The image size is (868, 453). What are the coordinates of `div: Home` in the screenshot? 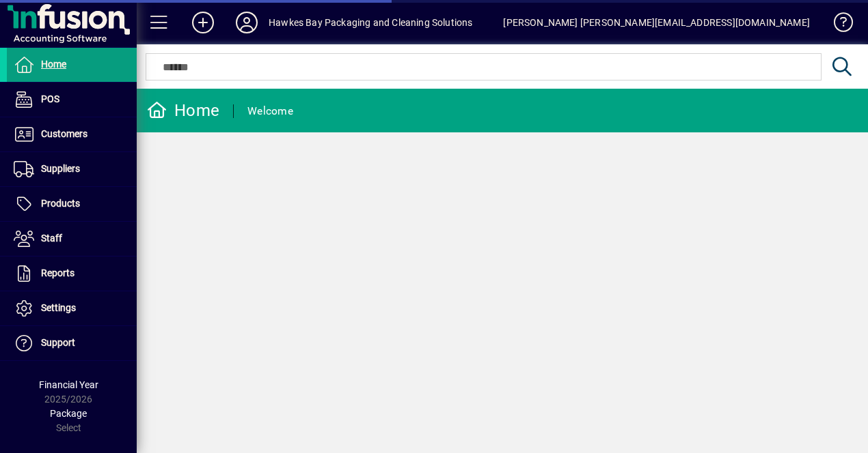 It's located at (183, 111).